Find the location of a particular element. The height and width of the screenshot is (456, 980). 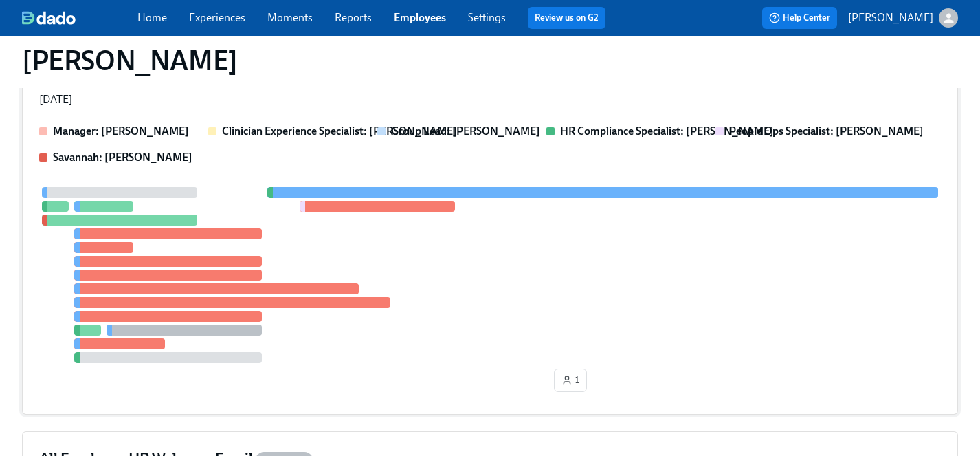

a: Employees is located at coordinates (420, 17).